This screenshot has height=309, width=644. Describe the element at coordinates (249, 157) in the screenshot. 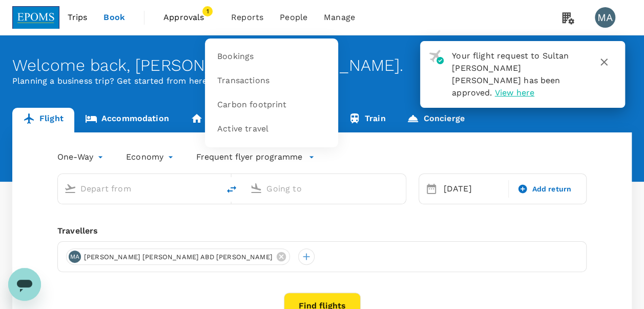

I see `p: Frequent flyer programme` at that location.